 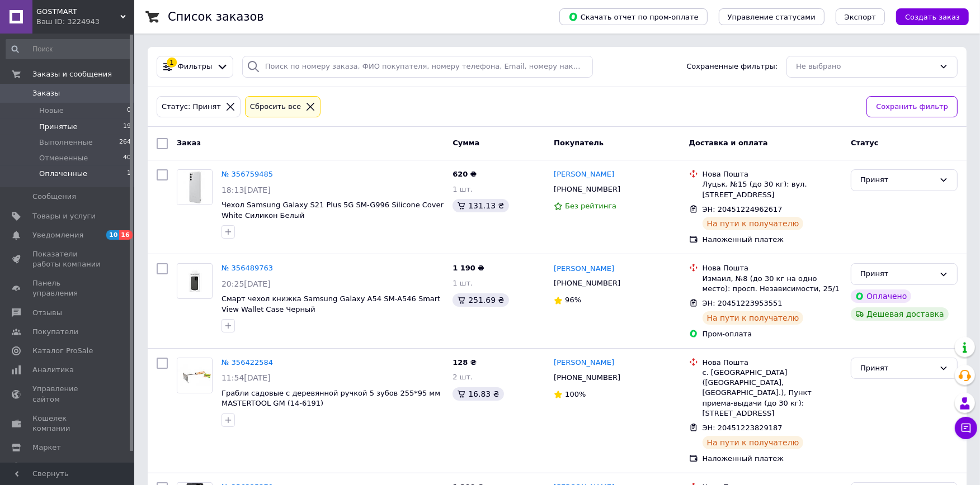 What do you see at coordinates (55, 332) in the screenshot?
I see `span: Покупатели` at bounding box center [55, 332].